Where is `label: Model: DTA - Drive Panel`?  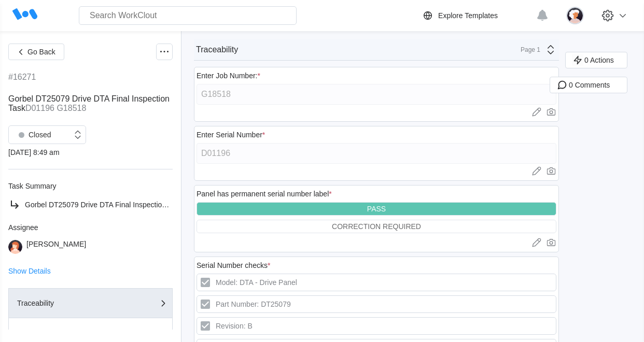
label: Model: DTA - Drive Panel is located at coordinates (377, 282).